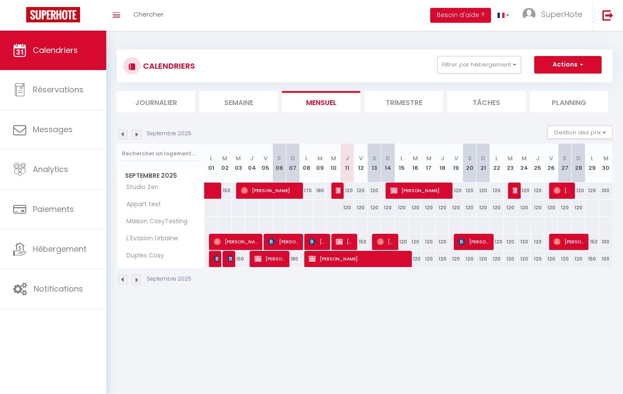 Image resolution: width=623 pixels, height=394 pixels. Describe the element at coordinates (160, 153) in the screenshot. I see `input: Rechercher un logement...` at that location.